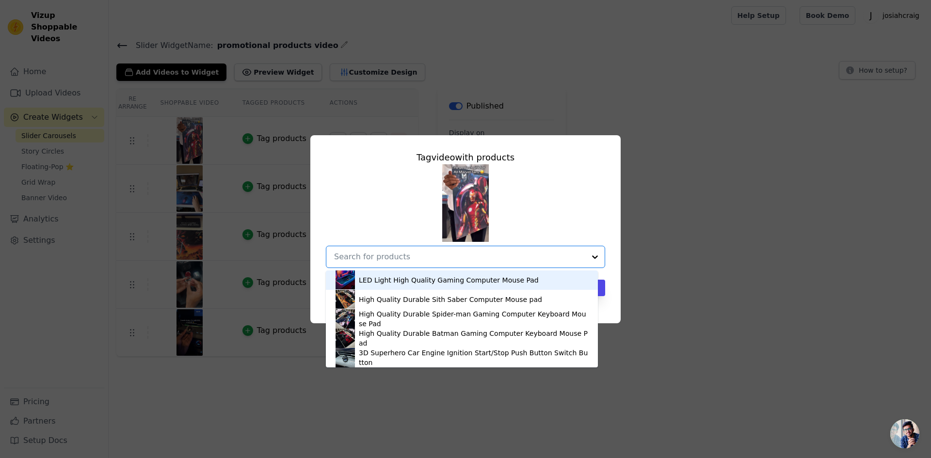  What do you see at coordinates (449, 280) in the screenshot?
I see `div: LED Light High Quality Gaming Computer Mouse Pad` at bounding box center [449, 280].